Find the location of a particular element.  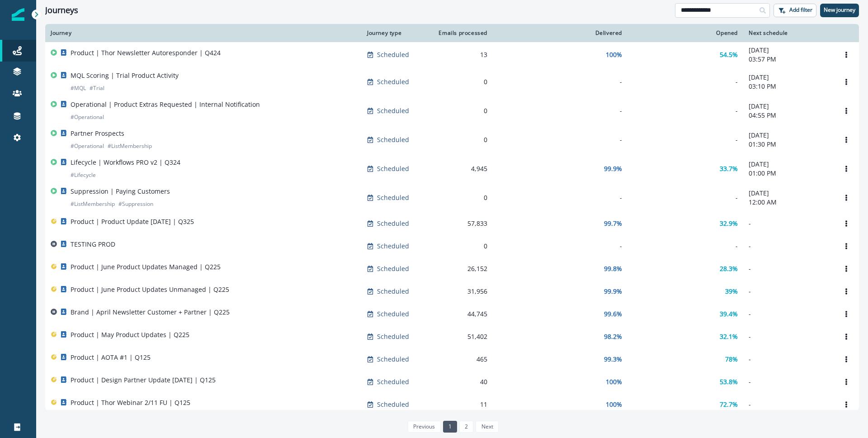

p: 100% is located at coordinates (613, 404).